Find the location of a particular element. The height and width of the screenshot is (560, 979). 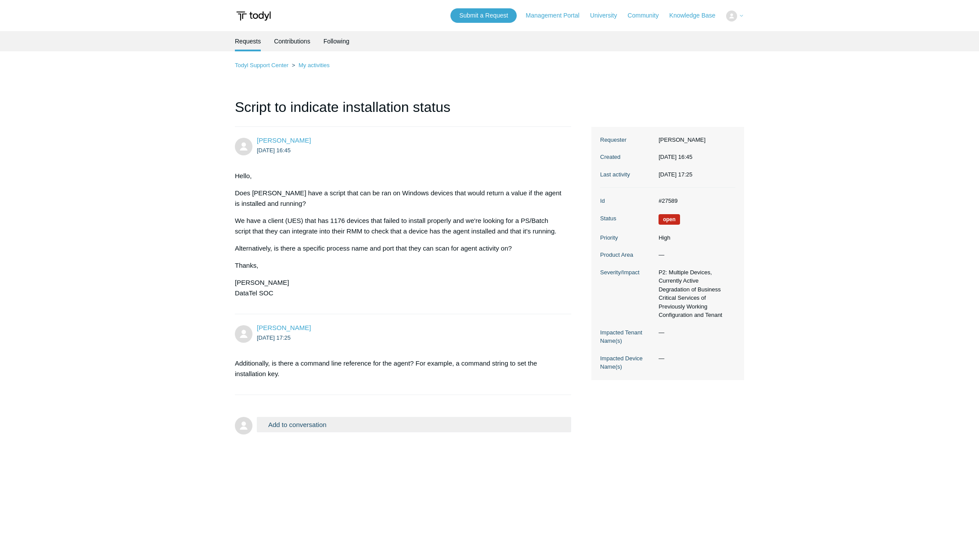

time: 2025-08-21T16:45:27+00:00 is located at coordinates (675, 157).